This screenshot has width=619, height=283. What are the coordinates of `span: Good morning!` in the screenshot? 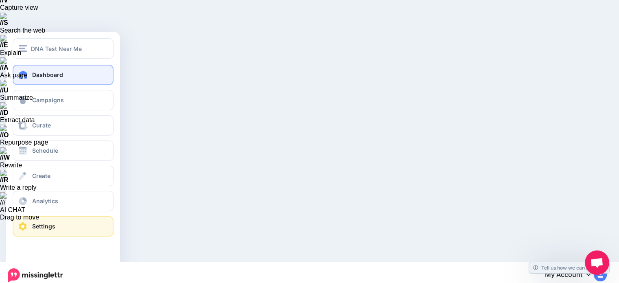 It's located at (134, 265).